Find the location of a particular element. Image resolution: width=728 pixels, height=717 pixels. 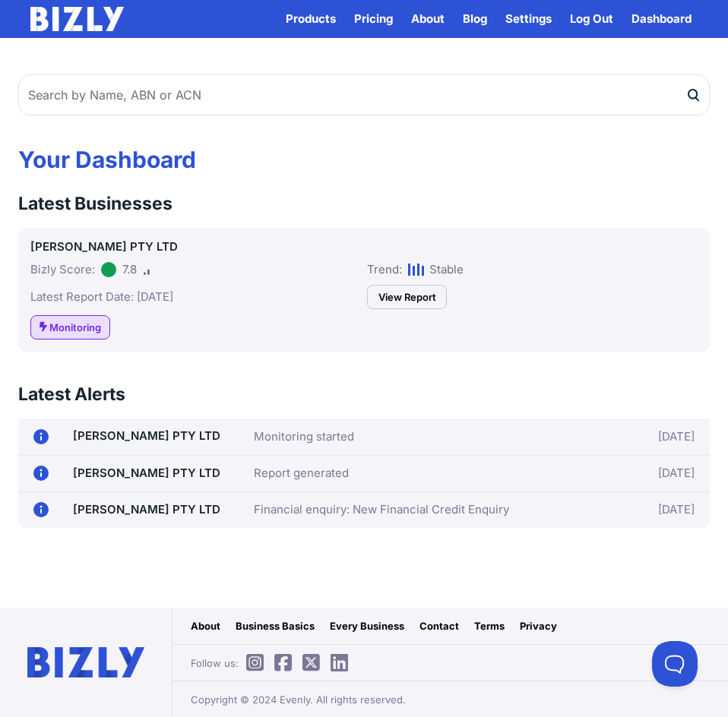

a: Pricing is located at coordinates (374, 19).